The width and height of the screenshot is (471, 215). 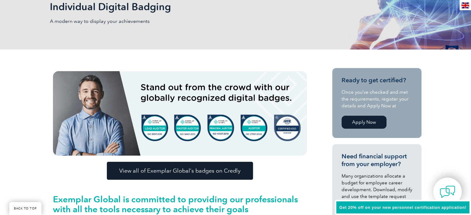 What do you see at coordinates (180, 171) in the screenshot?
I see `a: View all of Exemplar Global’s badges on Credly` at bounding box center [180, 171].